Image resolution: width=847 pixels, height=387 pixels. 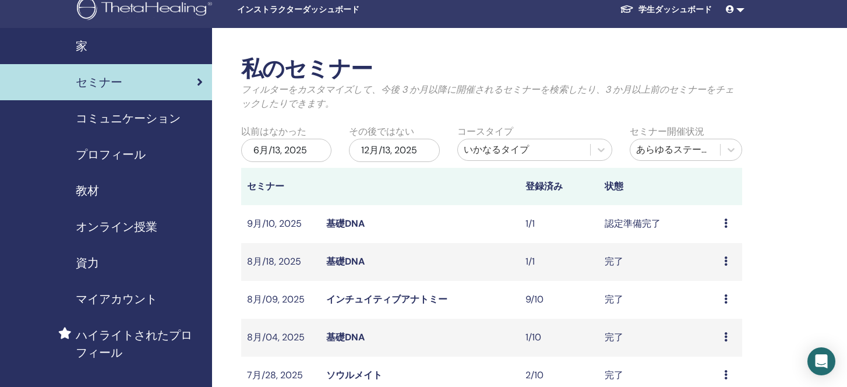 I want to click on th: 登録済み, so click(x=559, y=186).